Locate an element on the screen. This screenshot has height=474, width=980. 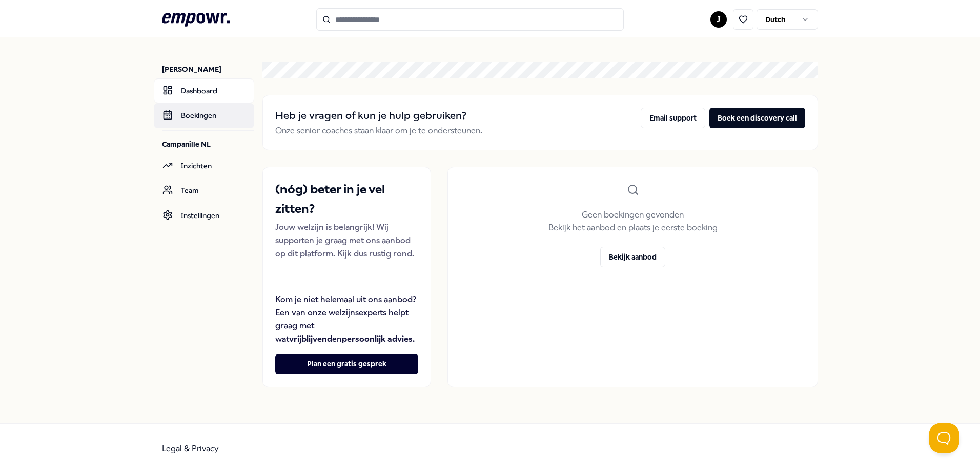
input: Search for products, categories or subcategories is located at coordinates (470, 19).